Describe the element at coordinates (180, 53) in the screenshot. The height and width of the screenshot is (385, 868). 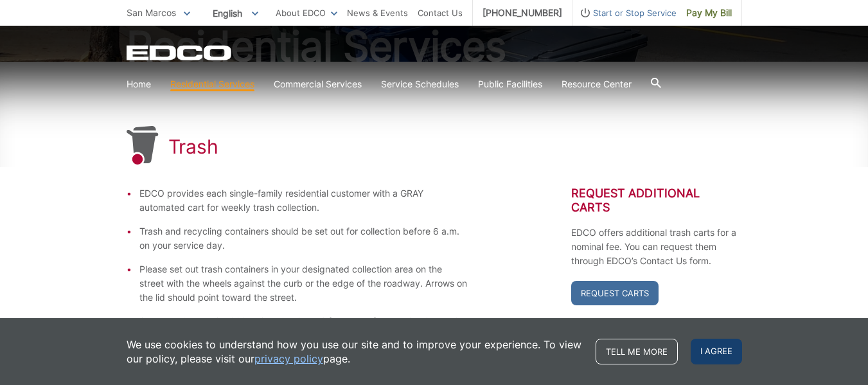
I see `a: EDCD logo. Return to the homepage.` at that location.